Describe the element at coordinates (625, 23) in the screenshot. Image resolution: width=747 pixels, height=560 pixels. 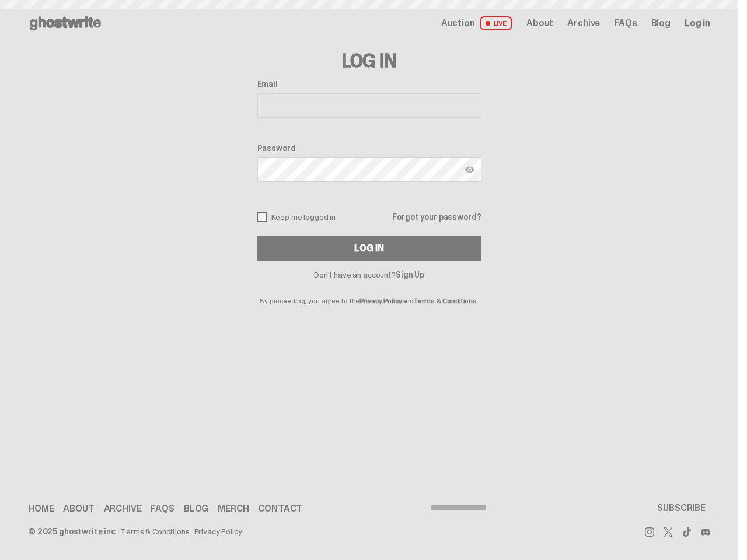
I see `span: FAQs` at that location.